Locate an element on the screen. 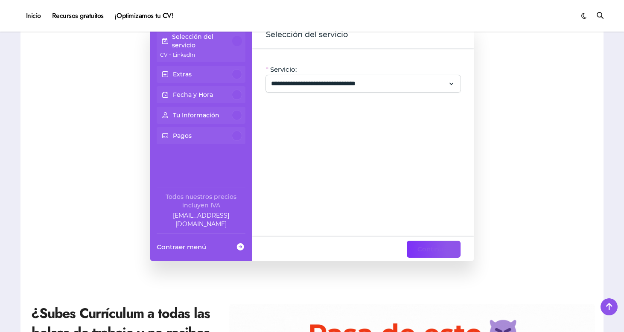  span: Servicio: is located at coordinates (283, 70).